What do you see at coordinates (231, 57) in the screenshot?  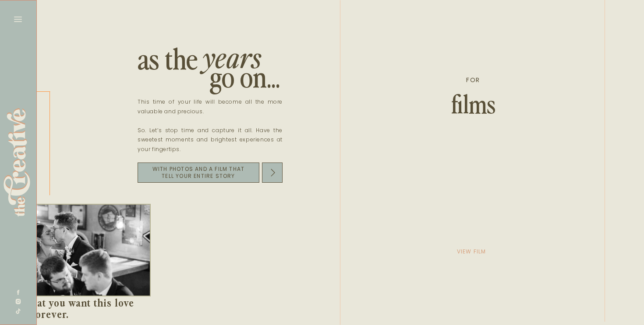 I see `h2: years` at bounding box center [231, 57].